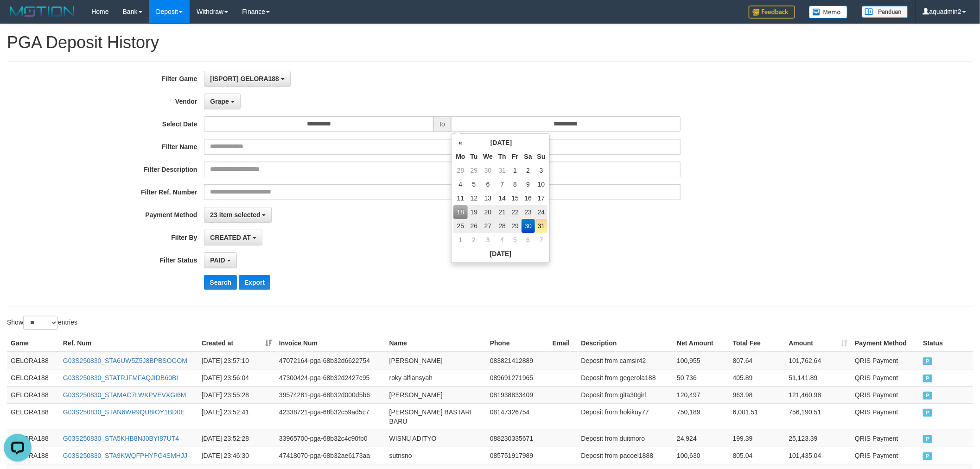 Image resolution: width=980 pixels, height=469 pixels. What do you see at coordinates (542, 199) in the screenshot?
I see `td: 17` at bounding box center [542, 199].